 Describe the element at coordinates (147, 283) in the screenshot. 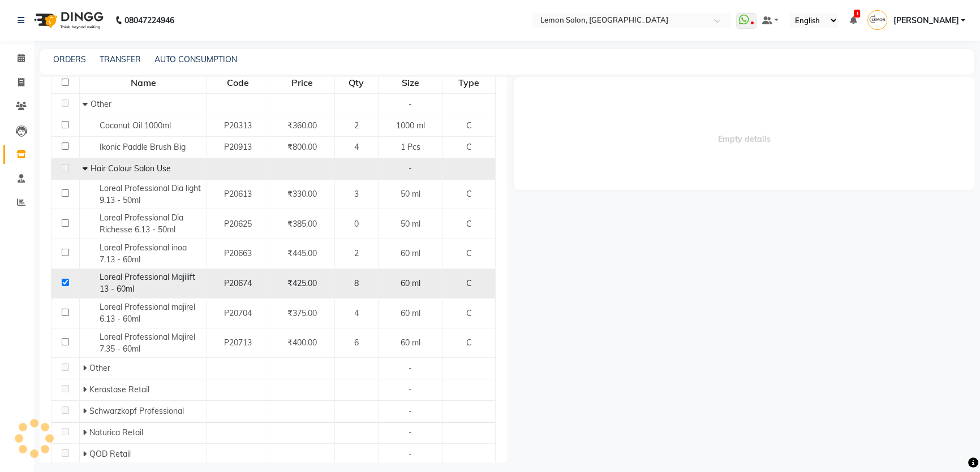

I see `span: Loreal Professional Majilift 13 - 60ml` at that location.